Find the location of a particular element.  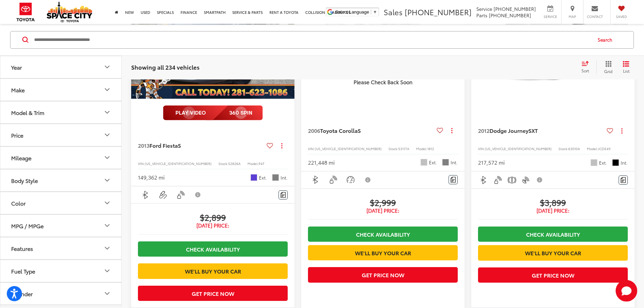

a: 2006Toyota CorollaS is located at coordinates (371, 131).